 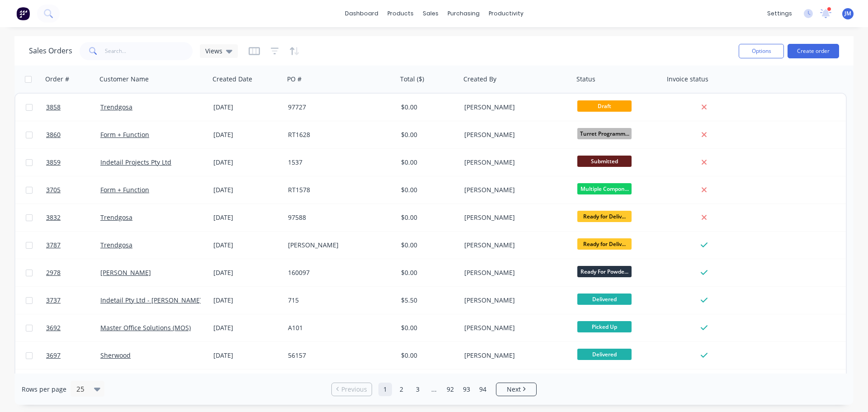 I want to click on div: RT1628, so click(x=338, y=135).